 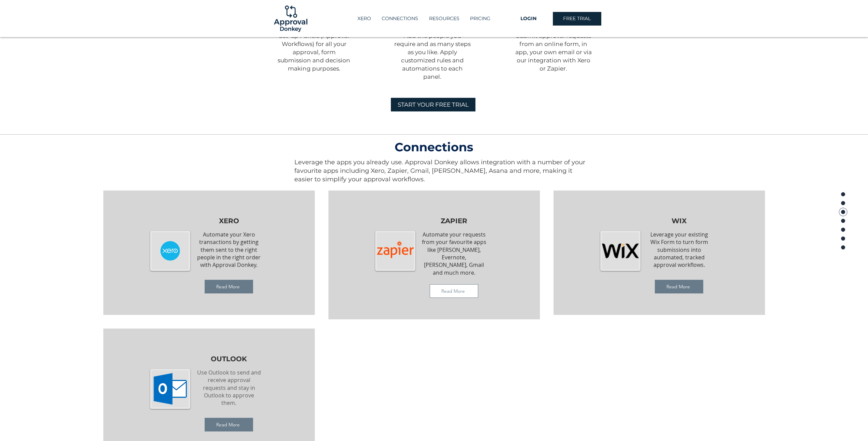 What do you see at coordinates (314, 52) in the screenshot?
I see `span: Set-up Panels (Approval Workflows) for all your approval, form submission and decision making pur...` at bounding box center [314, 52].